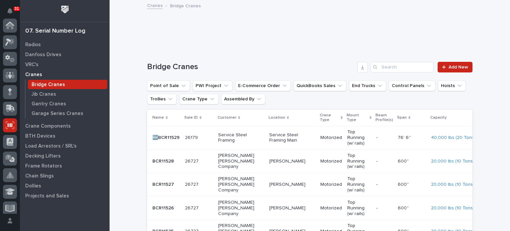 Image resolution: width=510 pixels, height=231 pixels. Describe the element at coordinates (384, 118) in the screenshot. I see `p: Beam Profile(s)` at that location.